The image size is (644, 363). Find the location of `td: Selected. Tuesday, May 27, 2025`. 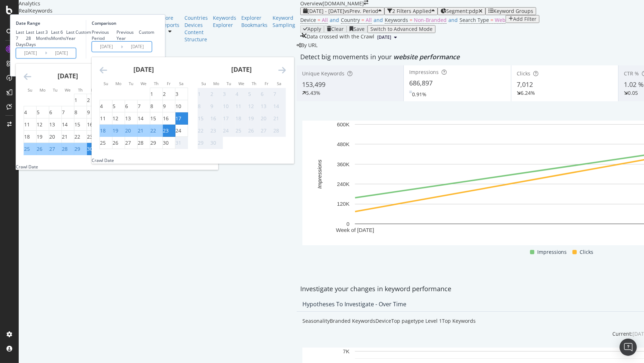

td: Selected. Tuesday, May 27, 2025 is located at coordinates (55, 149).